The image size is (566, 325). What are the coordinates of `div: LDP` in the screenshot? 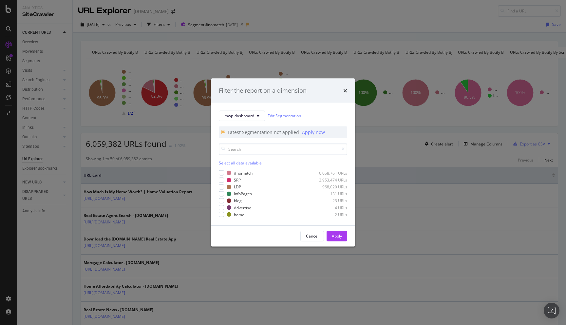 It's located at (237, 187).